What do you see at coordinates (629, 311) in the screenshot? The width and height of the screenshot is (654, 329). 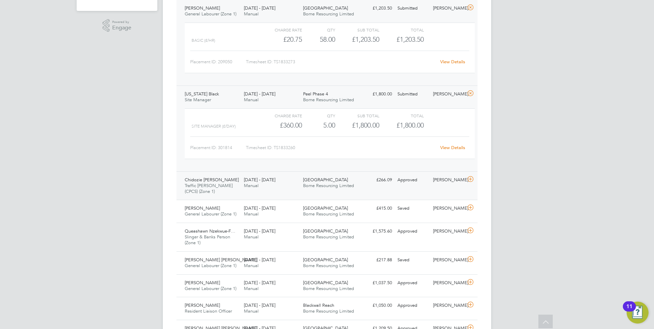 I see `div: 11` at bounding box center [629, 311].